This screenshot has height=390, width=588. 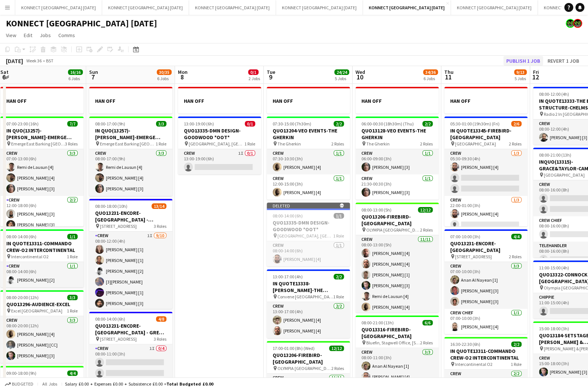 I want to click on h3: QUO13204-VEO EVENTS-THE GHERKIN, so click(x=308, y=134).